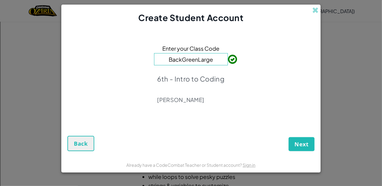 The height and width of the screenshot is (186, 382). I want to click on a: Sign in, so click(249, 165).